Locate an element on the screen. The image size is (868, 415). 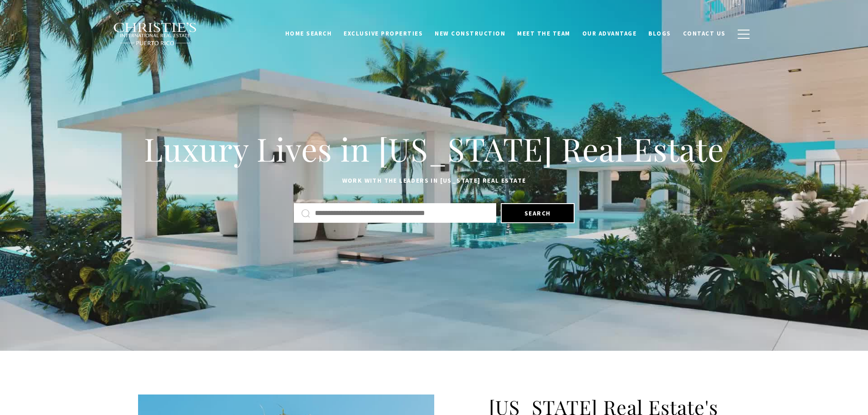
a: New Construction is located at coordinates (470, 34).